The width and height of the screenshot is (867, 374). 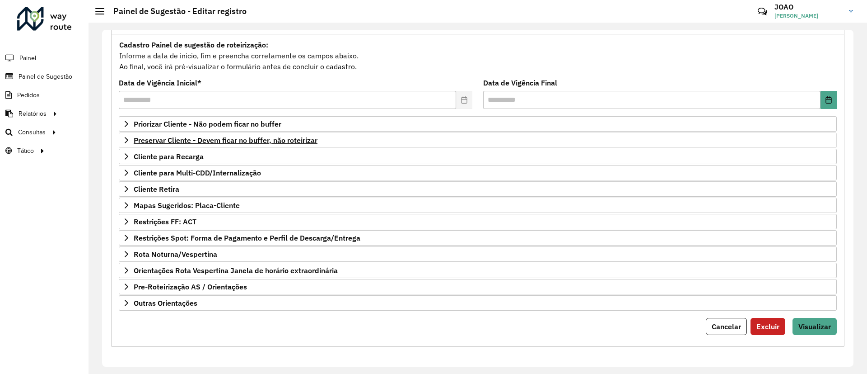 What do you see at coordinates (478, 205) in the screenshot?
I see `a: Mapas Sugeridos: Placa-Cliente` at bounding box center [478, 205].